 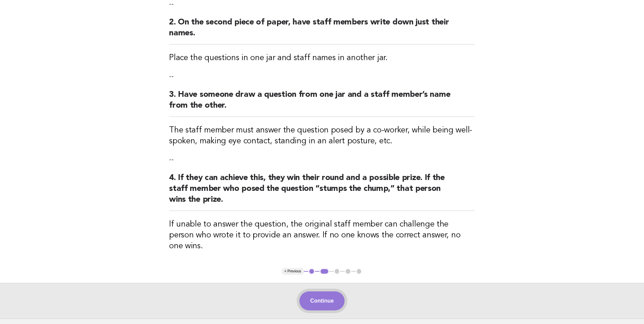 I want to click on h3: The staff member must answer the question posed by a co-worker, while being well-spoken, making e..., so click(x=322, y=136).